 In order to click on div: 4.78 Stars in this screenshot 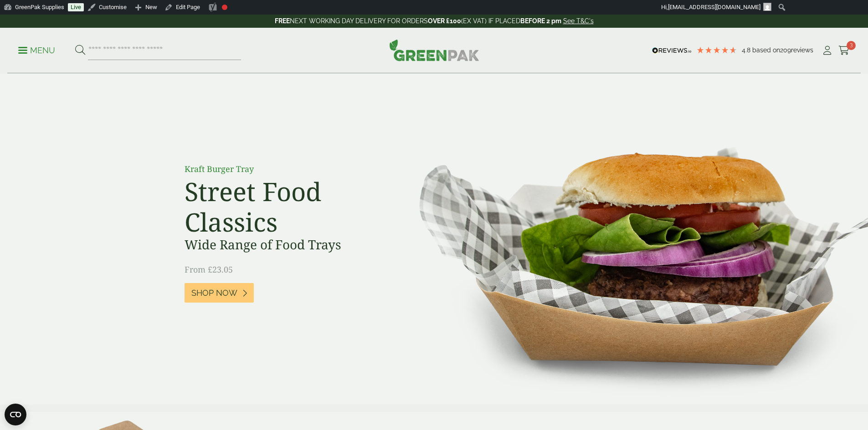, I will do `click(717, 50)`.